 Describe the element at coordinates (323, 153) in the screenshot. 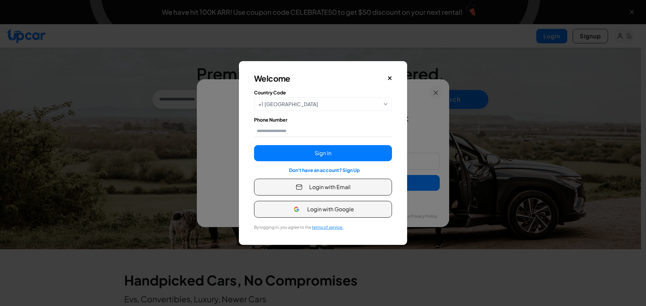

I see `button: Sign In` at that location.